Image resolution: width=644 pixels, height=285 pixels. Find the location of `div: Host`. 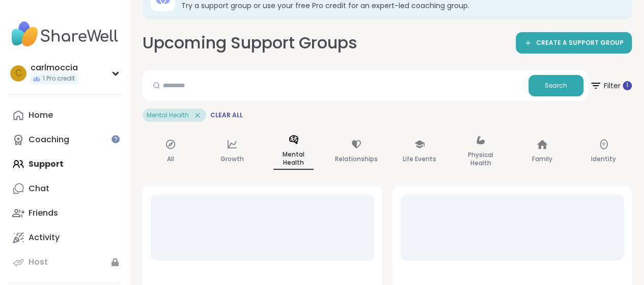

div: Host is located at coordinates (38, 261).